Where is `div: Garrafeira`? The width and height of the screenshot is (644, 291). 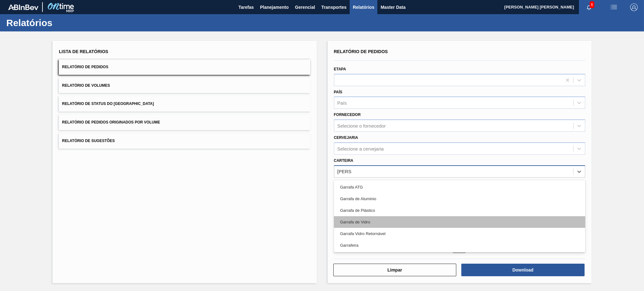 div: Garrafeira is located at coordinates (459, 245).